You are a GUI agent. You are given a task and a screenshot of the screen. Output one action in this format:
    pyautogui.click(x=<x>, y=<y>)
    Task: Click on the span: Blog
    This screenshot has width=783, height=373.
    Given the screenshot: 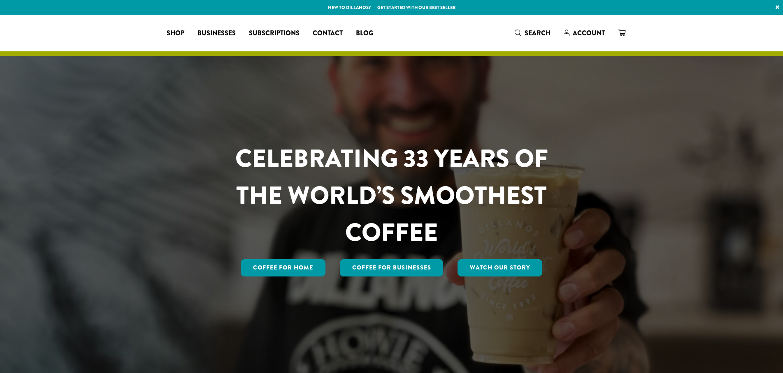 What is the action you would take?
    pyautogui.click(x=364, y=33)
    